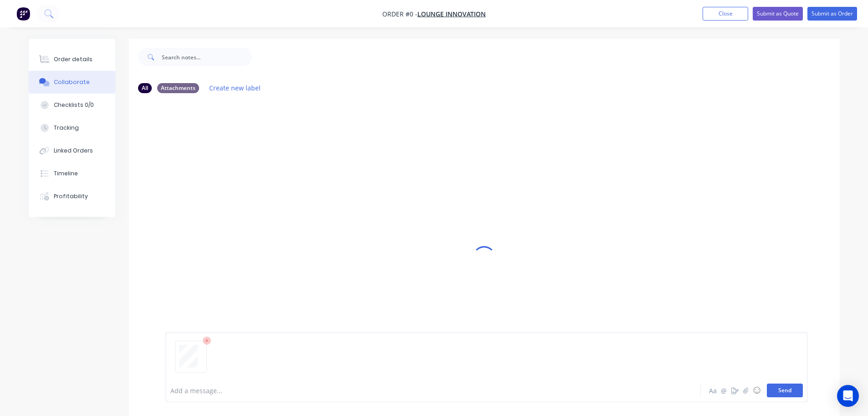 Image resolution: width=868 pixels, height=416 pixels. Describe the element at coordinates (832, 14) in the screenshot. I see `button: Submit as Order` at that location.